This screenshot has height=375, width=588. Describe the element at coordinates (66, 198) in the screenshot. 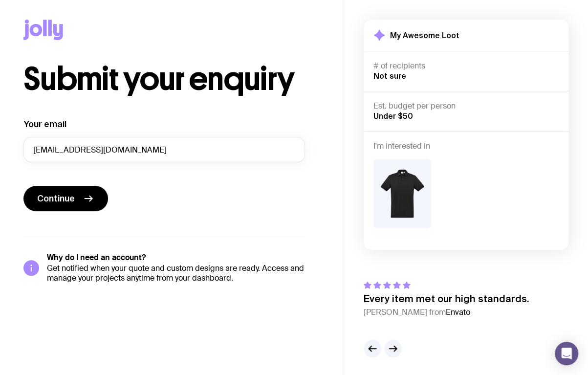

I see `button: Continue` at that location.